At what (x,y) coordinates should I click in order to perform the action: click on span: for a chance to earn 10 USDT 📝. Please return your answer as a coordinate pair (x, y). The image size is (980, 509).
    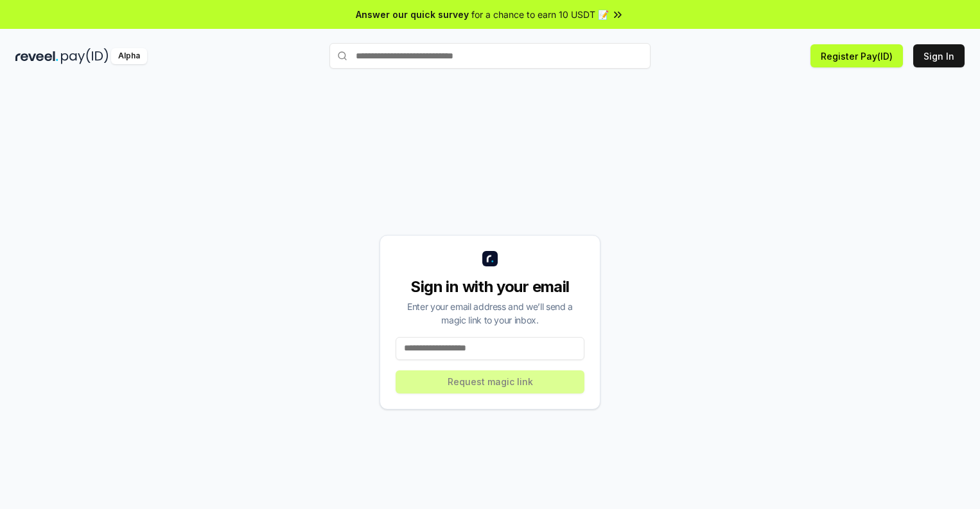
    Looking at the image, I should click on (540, 14).